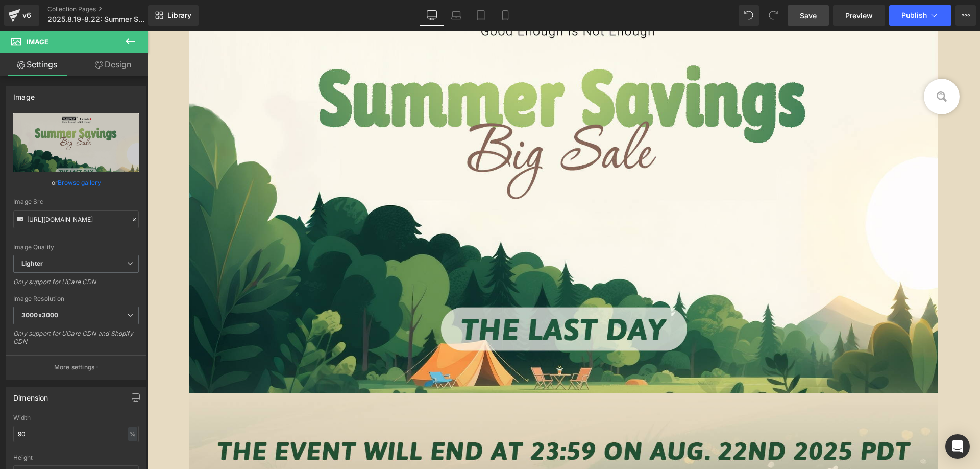 The height and width of the screenshot is (469, 980). Describe the element at coordinates (773, 15) in the screenshot. I see `button: Redo` at that location.